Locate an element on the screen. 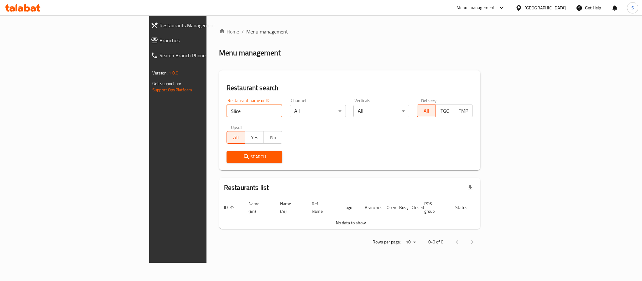  span: Restaurants Management is located at coordinates (205, 25).